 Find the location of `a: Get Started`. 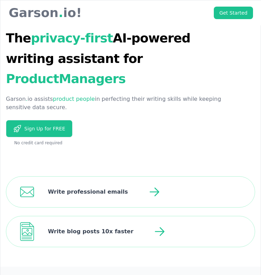

a: Get Started is located at coordinates (233, 13).